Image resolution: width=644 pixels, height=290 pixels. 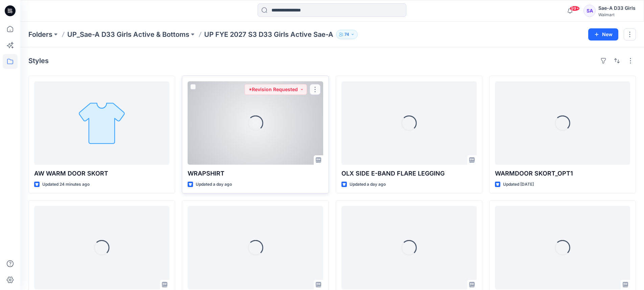 What do you see at coordinates (347, 34) in the screenshot?
I see `button: 74` at bounding box center [347, 34].